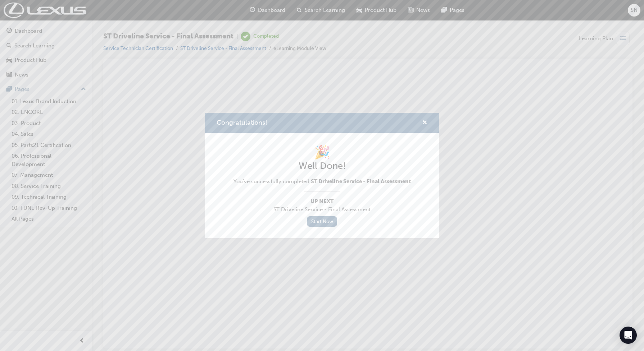  I want to click on span: Up Next, so click(322, 202).